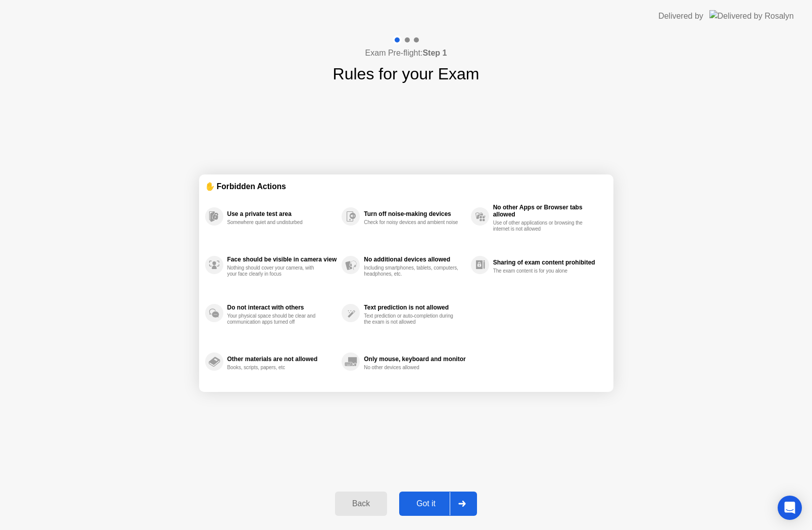 The height and width of the screenshot is (530, 812). I want to click on div: Back, so click(360, 504).